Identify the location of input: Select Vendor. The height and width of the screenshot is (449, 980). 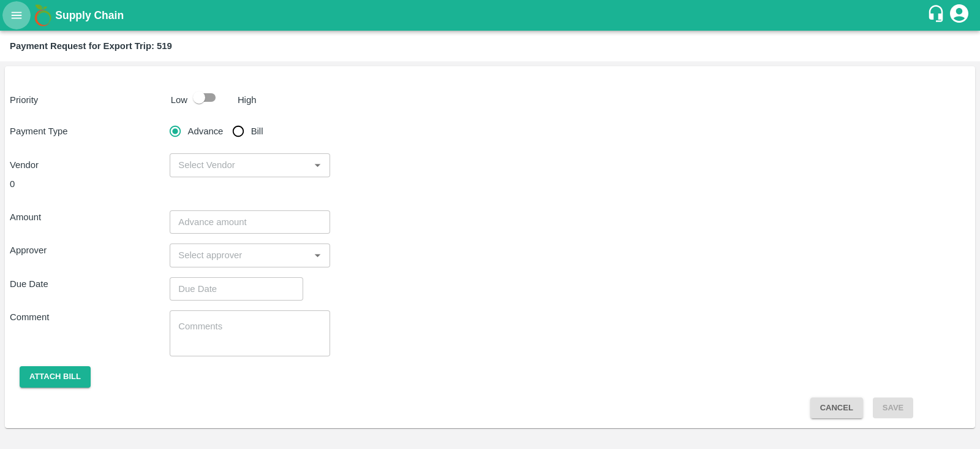
(239, 165).